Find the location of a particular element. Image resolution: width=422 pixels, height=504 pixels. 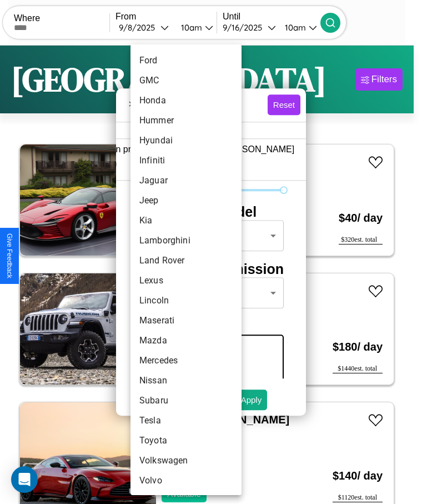

li: Honda is located at coordinates (186, 100).